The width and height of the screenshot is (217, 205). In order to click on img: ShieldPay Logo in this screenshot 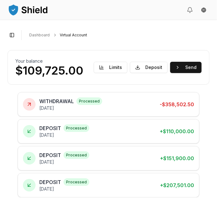, I will do `click(28, 10)`.